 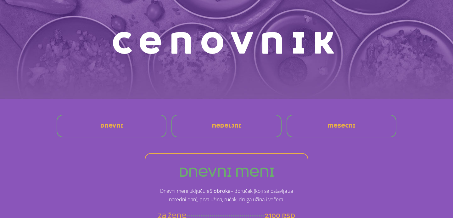 I want to click on span: Dnevni, so click(x=112, y=126).